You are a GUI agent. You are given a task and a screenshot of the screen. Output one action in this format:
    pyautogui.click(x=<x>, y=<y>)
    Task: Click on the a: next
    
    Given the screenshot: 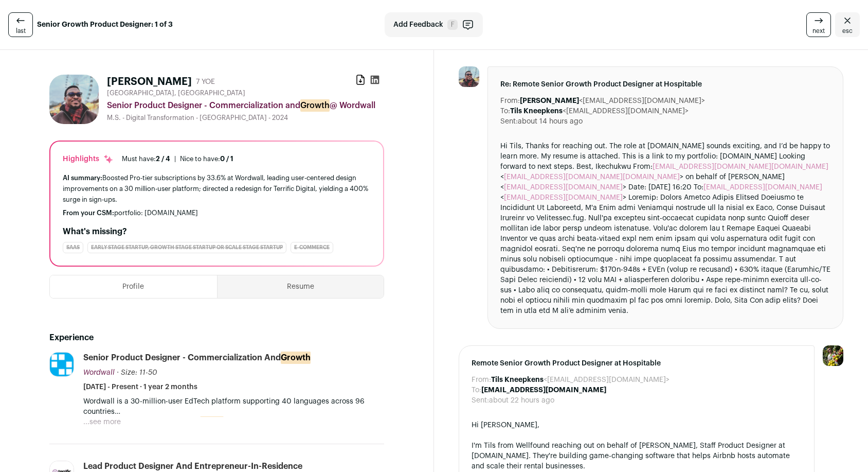 What is the action you would take?
    pyautogui.click(x=819, y=25)
    